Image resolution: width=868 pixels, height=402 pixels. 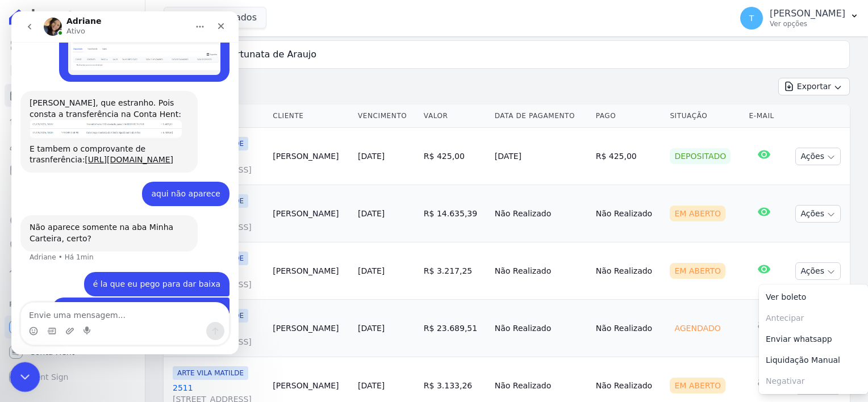 What do you see at coordinates (814, 297) in the screenshot?
I see `a: Ver boleto` at bounding box center [814, 297].